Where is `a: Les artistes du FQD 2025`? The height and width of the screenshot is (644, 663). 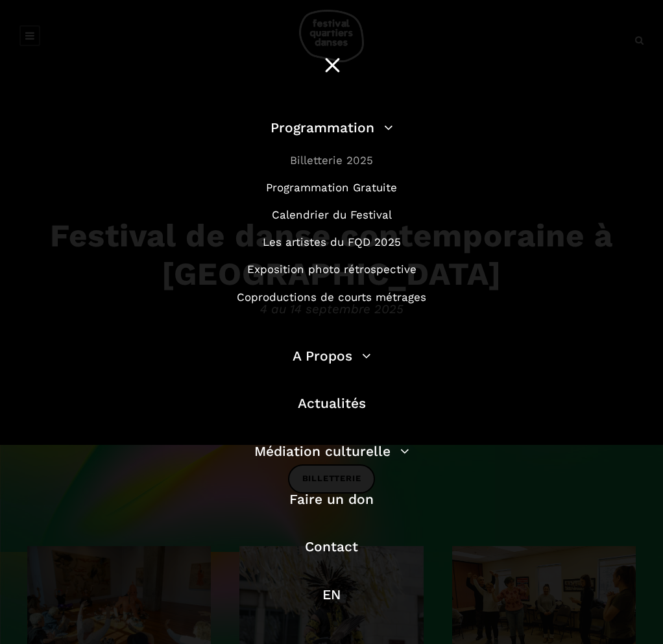
a: Les artistes du FQD 2025 is located at coordinates (332, 242).